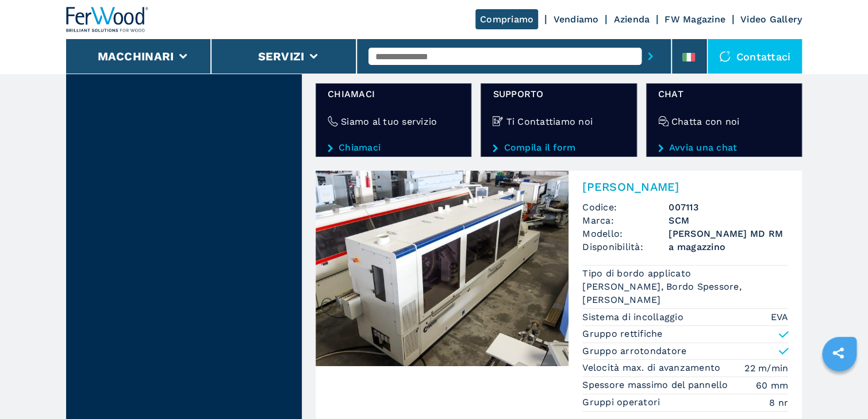  I want to click on img: Contattaci, so click(725, 56).